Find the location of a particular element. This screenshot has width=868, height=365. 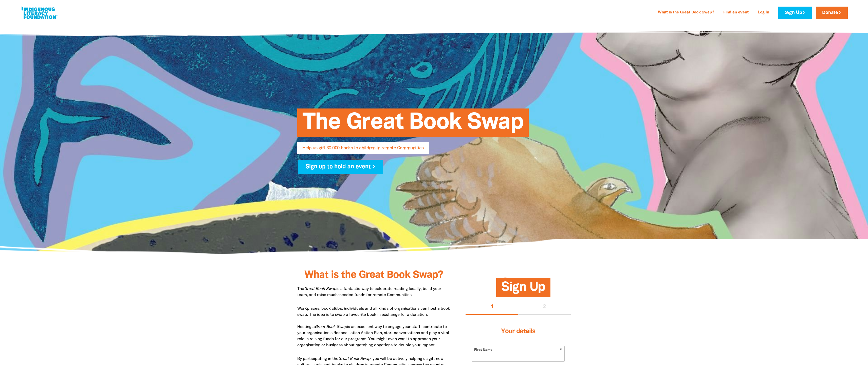

a: What is the Great Book Swap? is located at coordinates (686, 12).